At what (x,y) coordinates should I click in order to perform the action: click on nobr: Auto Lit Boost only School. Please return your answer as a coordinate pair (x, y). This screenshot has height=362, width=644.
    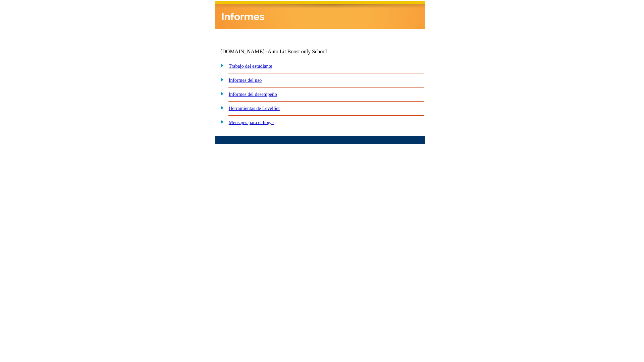
    Looking at the image, I should click on (297, 52).